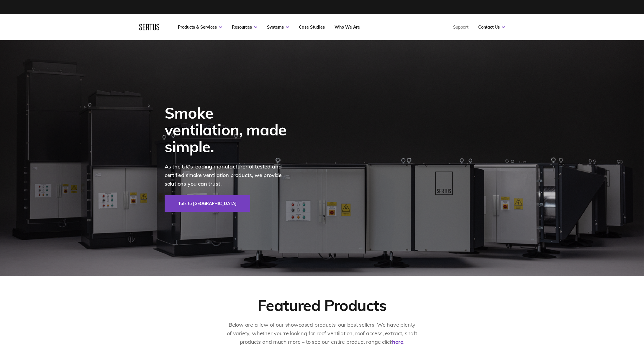 This screenshot has height=352, width=644. Describe the element at coordinates (229, 175) in the screenshot. I see `p: As the UK's leading manufacturer of tested and certified smoke ventilation products, we provide s...` at that location.